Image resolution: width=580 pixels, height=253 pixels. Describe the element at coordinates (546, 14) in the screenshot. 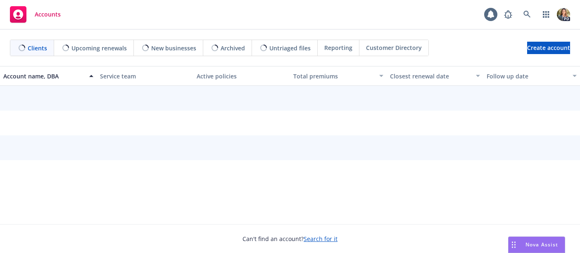

I see `a: Switch app` at that location.